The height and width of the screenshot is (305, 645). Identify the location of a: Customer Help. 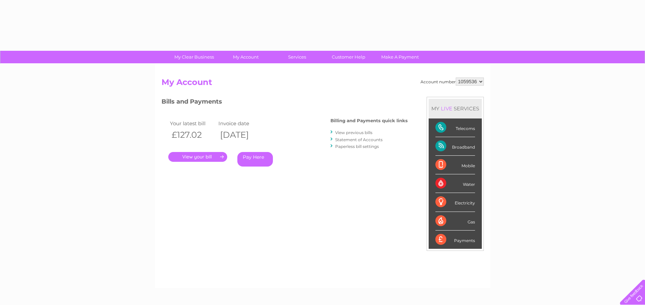
(348, 57).